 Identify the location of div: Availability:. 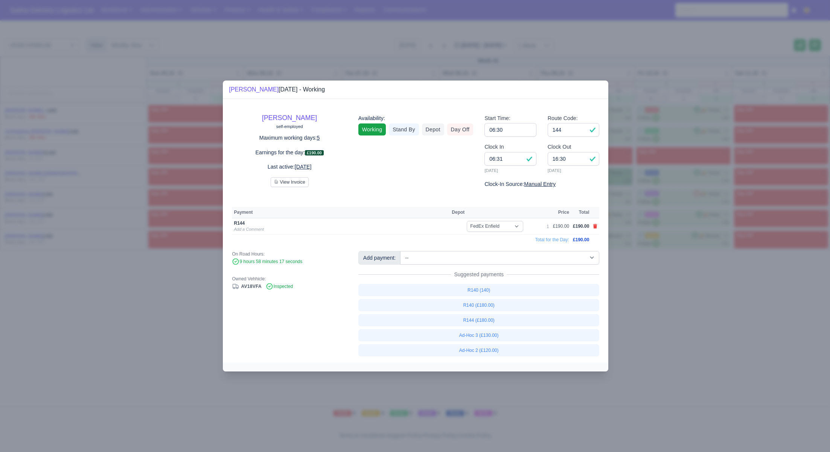
(416, 118).